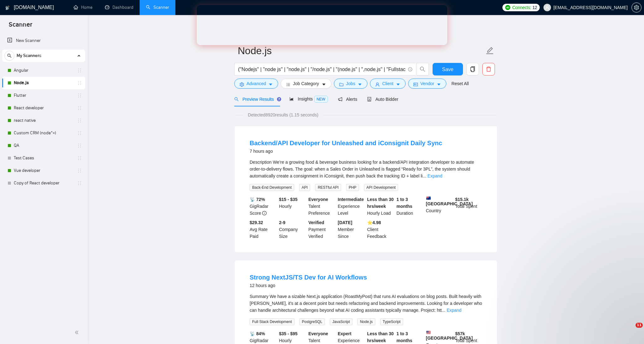 Image resolution: width=644 pixels, height=344 pixels. What do you see at coordinates (410, 206) in the screenshot?
I see `div: Duration` at bounding box center [410, 206].